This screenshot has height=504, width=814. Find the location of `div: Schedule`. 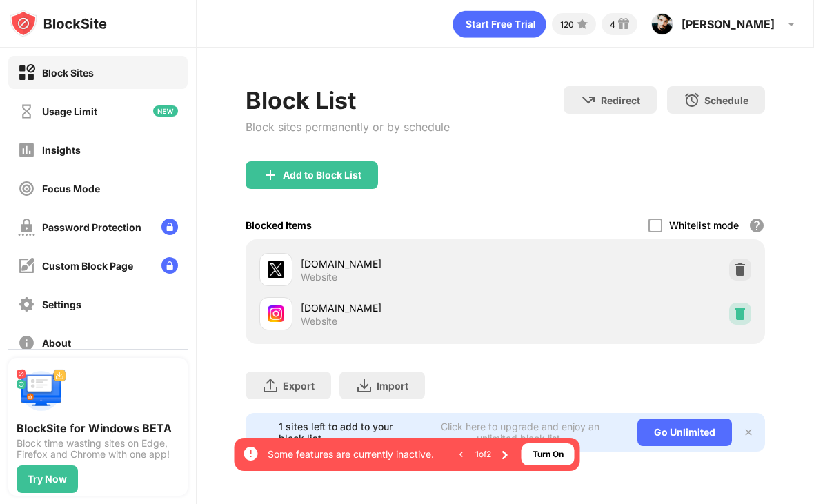

div: Schedule is located at coordinates (726, 100).